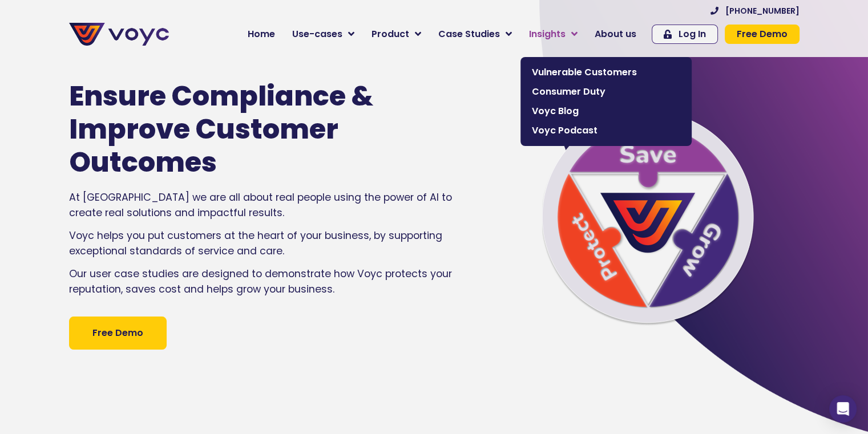  What do you see at coordinates (262, 34) in the screenshot?
I see `span: Home` at bounding box center [262, 34].